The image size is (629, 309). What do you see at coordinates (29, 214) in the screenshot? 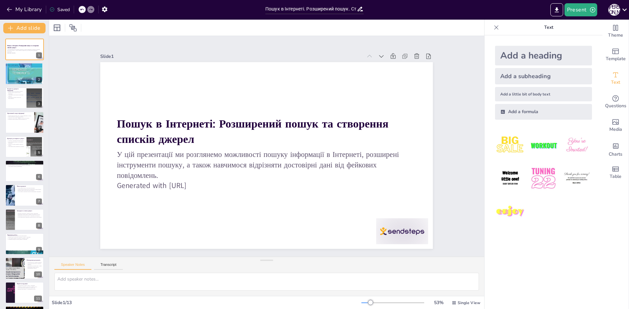
I see `p: Закладки допомагають зберігати важливу інформацію.` at bounding box center [29, 214].